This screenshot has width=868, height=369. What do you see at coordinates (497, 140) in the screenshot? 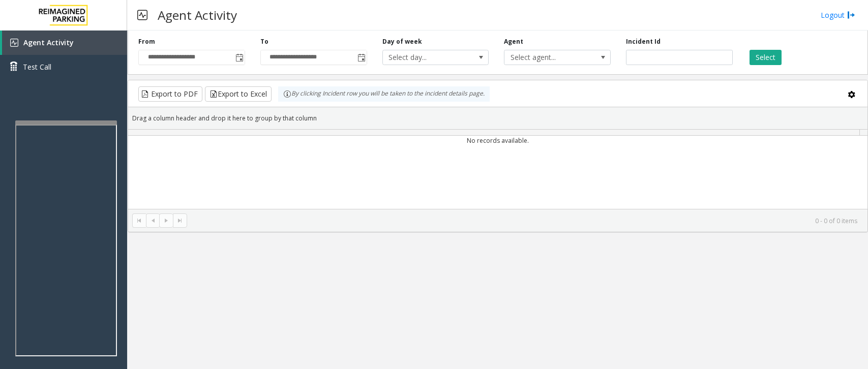
I see `td: No records available.` at bounding box center [497, 140].